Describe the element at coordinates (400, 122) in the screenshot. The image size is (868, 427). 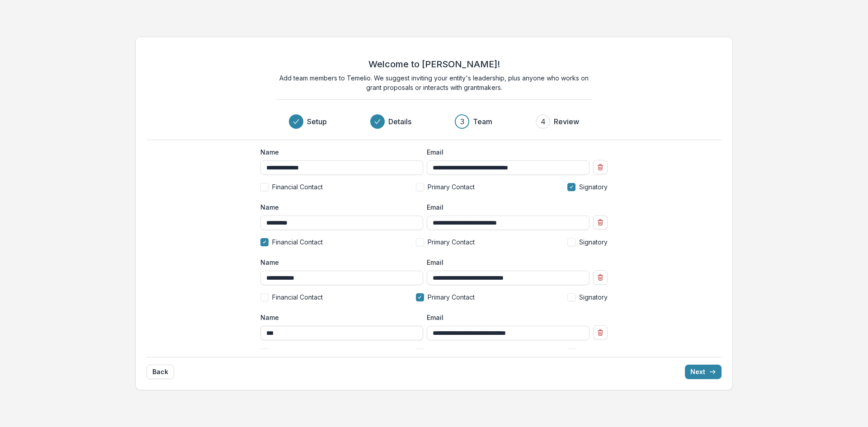
I see `h3: Details` at that location.